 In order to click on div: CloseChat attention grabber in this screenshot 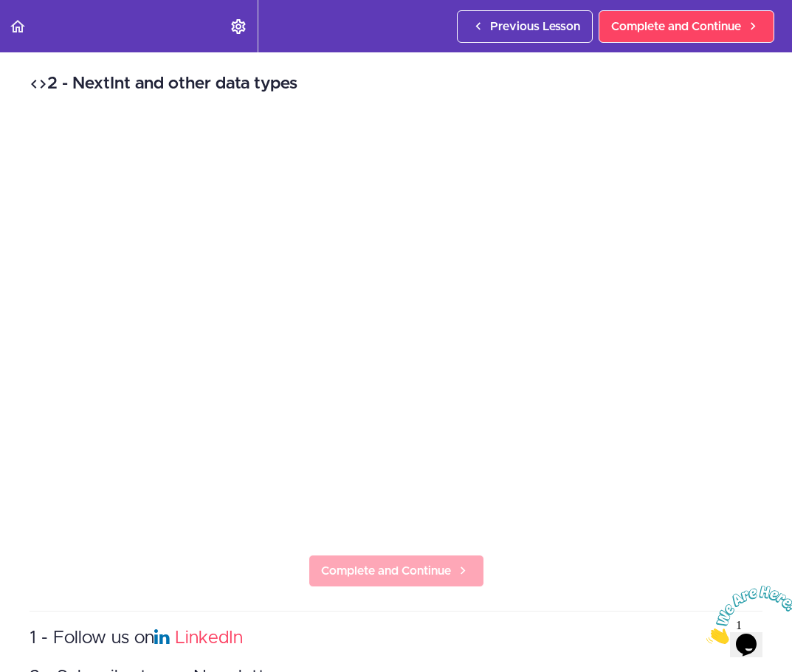, I will do `click(46, 35)`.